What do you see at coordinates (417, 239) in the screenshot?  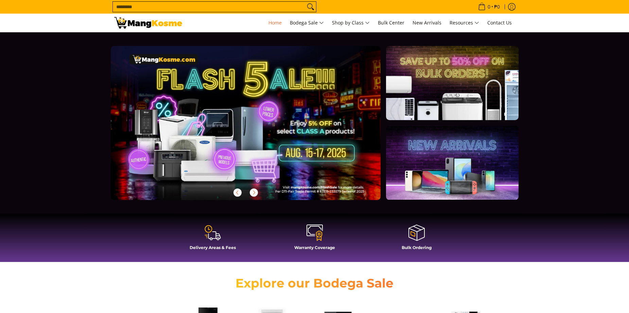 I see `a: Bulk Ordering` at bounding box center [417, 239].